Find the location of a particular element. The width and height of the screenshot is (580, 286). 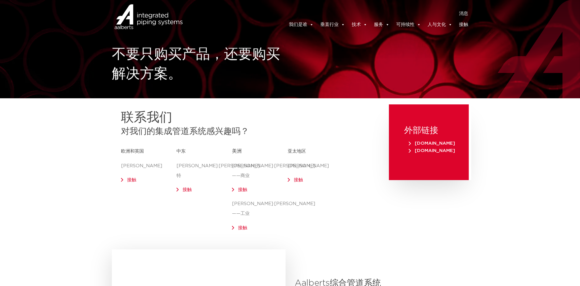

font: 联系我们 is located at coordinates (147, 117).